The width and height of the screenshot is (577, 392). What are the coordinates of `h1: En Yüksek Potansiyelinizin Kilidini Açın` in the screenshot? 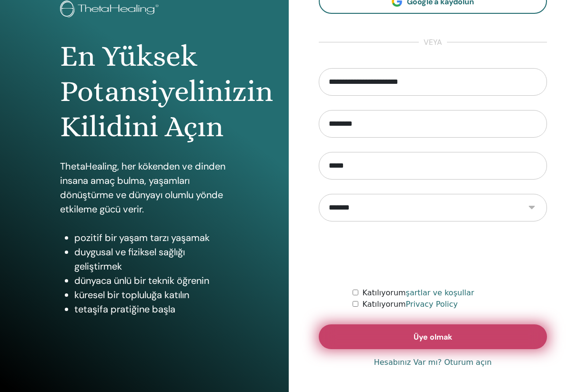 It's located at (144, 91).